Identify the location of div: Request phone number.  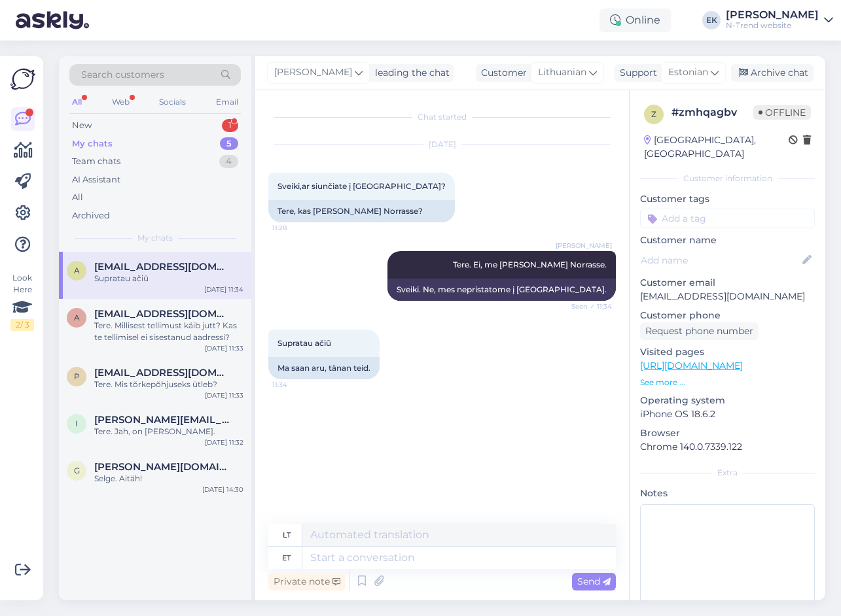
(698, 331).